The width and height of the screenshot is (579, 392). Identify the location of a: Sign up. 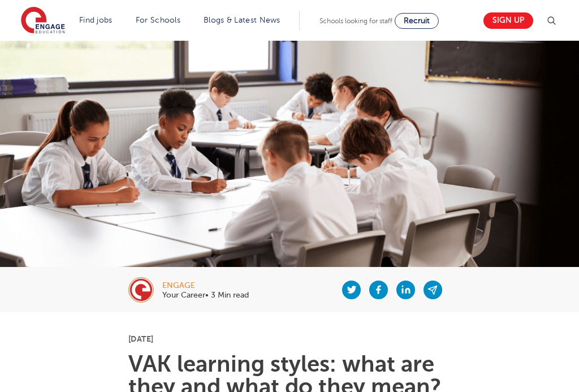
(509, 21).